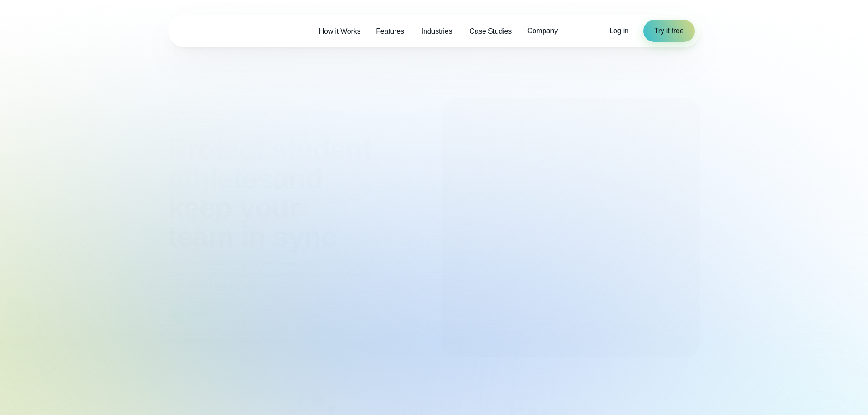 This screenshot has height=415, width=868. I want to click on span: Industries, so click(436, 32).